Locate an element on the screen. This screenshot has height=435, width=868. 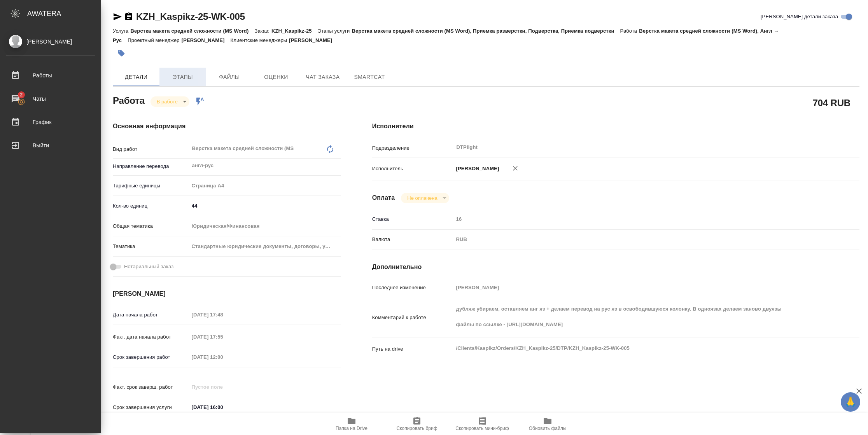
p: Тематика is located at coordinates (151, 247).